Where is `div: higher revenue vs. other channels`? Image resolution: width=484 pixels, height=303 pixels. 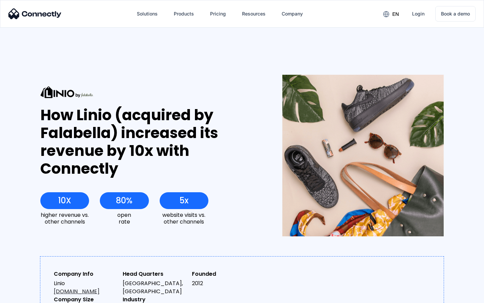 div: higher revenue vs. other channels is located at coordinates (65, 218).